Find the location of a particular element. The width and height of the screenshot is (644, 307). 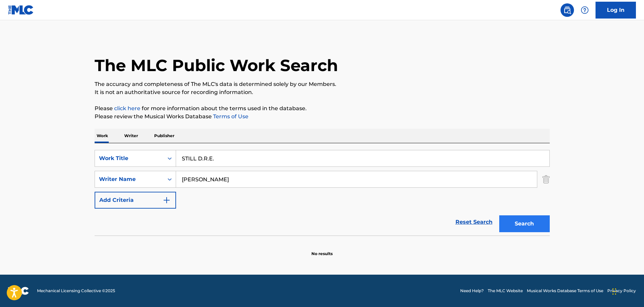

div: Help is located at coordinates (585, 10).